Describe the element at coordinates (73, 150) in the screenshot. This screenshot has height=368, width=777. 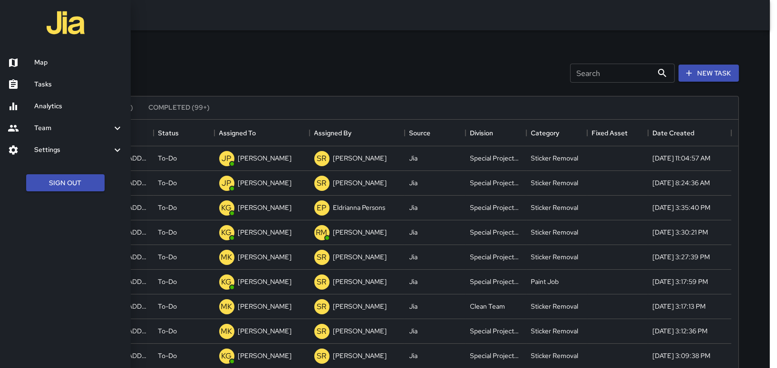
I see `h6: Settings` at that location.